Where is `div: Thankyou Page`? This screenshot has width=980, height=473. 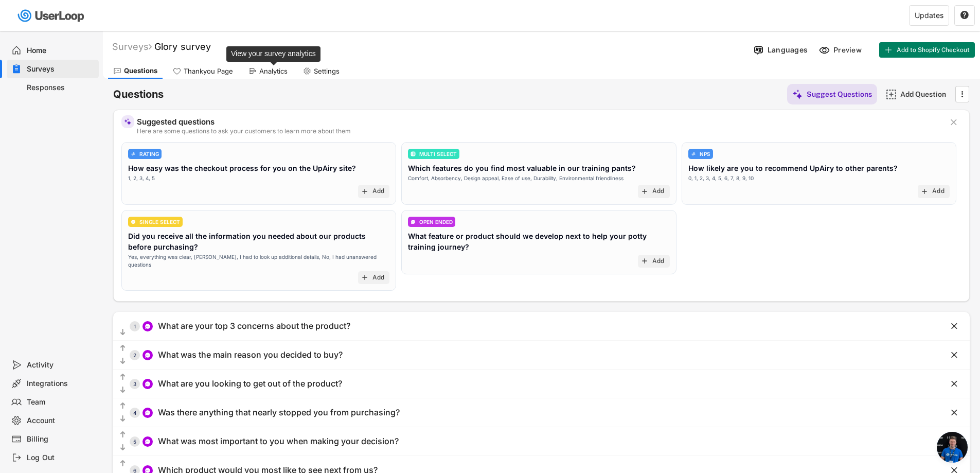
div: Thankyou Page is located at coordinates (208, 71).